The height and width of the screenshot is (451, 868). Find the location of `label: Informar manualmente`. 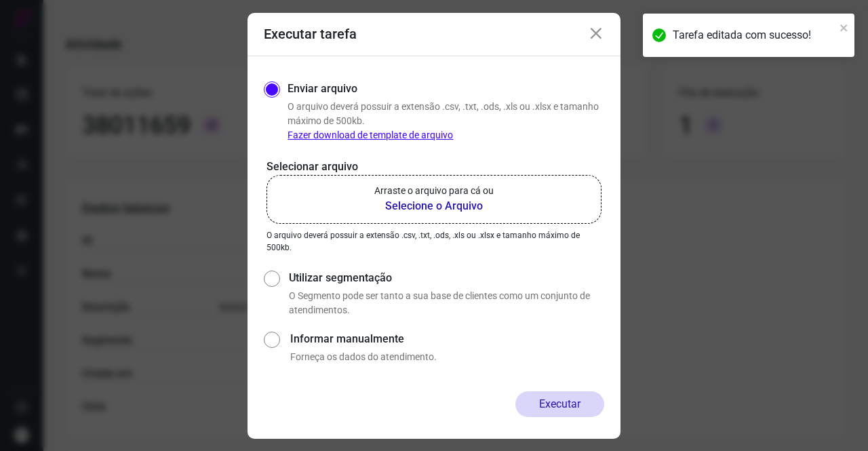

label: Informar manualmente is located at coordinates (447, 339).